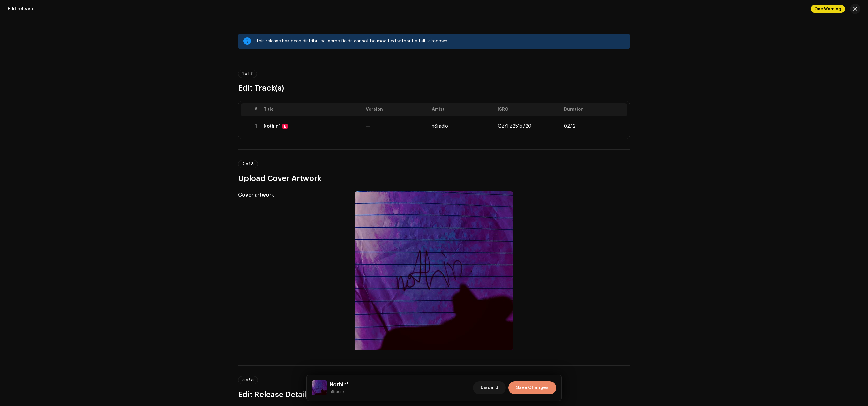 The image size is (868, 406). What do you see at coordinates (594, 110) in the screenshot?
I see `th: Duration` at bounding box center [594, 110].